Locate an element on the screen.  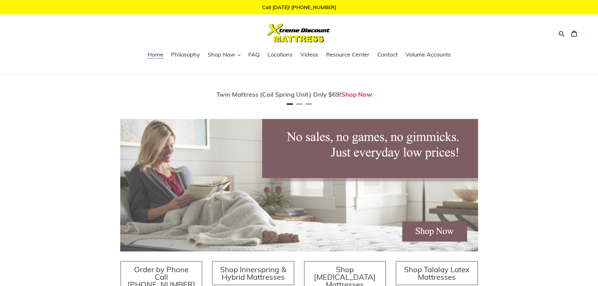
a: Shop Now is located at coordinates (356, 94).